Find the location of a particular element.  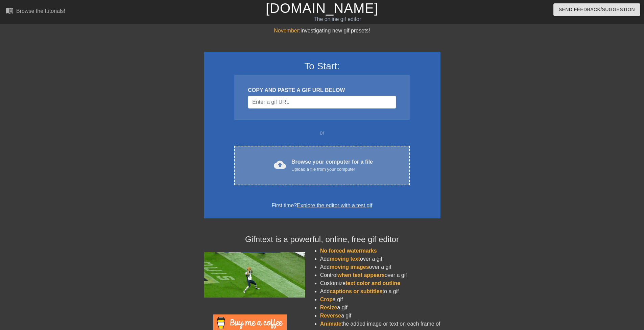

span: text color and outline is located at coordinates (373, 283).